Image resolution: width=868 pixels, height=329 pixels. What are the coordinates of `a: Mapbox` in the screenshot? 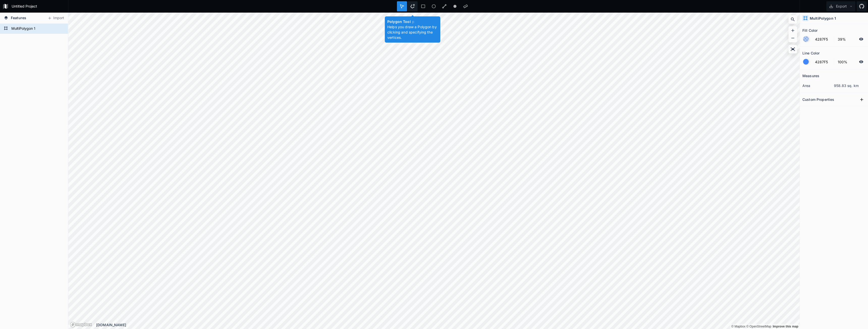 It's located at (738, 326).